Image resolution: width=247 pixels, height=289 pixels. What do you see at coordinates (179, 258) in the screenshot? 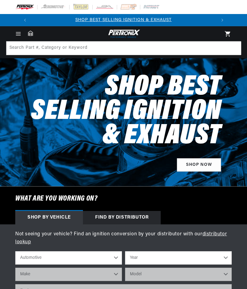
I see `select: Year` at bounding box center [179, 258].